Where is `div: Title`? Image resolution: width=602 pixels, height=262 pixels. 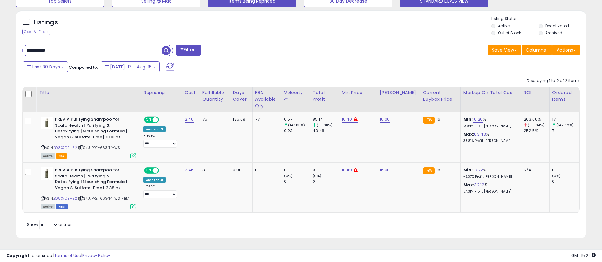 div: Title is located at coordinates (89, 93).